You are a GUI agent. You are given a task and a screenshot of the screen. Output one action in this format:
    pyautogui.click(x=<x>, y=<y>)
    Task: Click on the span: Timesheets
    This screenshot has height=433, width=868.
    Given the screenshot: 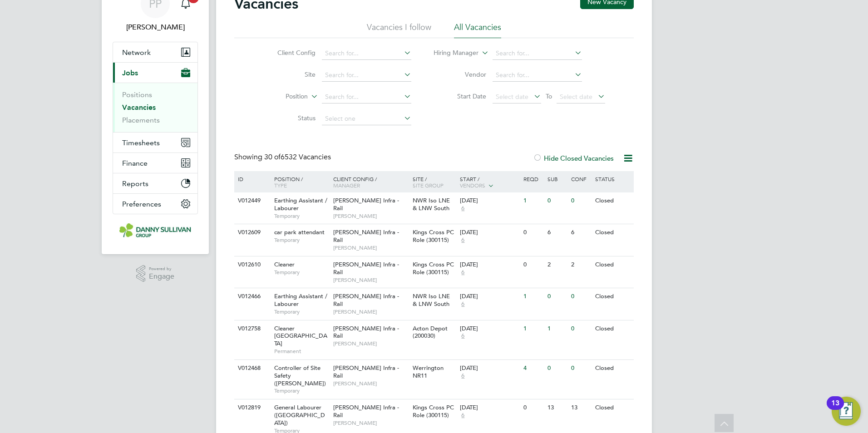 What is the action you would take?
    pyautogui.click(x=141, y=143)
    